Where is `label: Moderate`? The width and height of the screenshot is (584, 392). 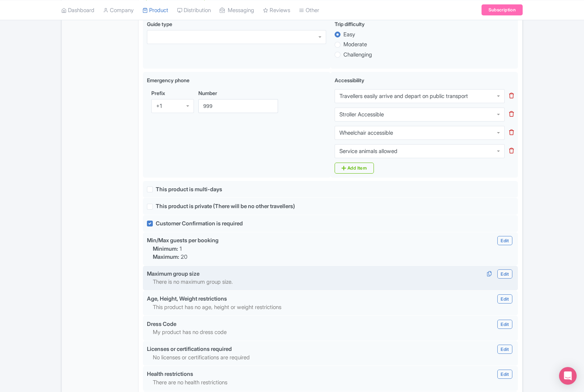 label: Moderate is located at coordinates (355, 45).